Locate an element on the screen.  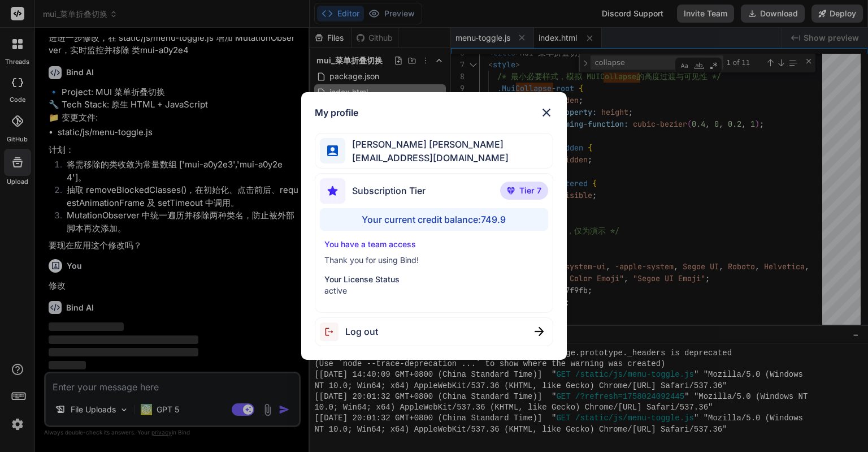
img: premium is located at coordinates (511, 191).